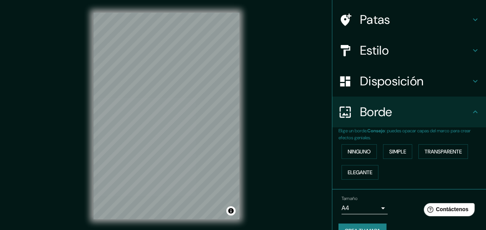  I want to click on button: Simple, so click(398, 151).